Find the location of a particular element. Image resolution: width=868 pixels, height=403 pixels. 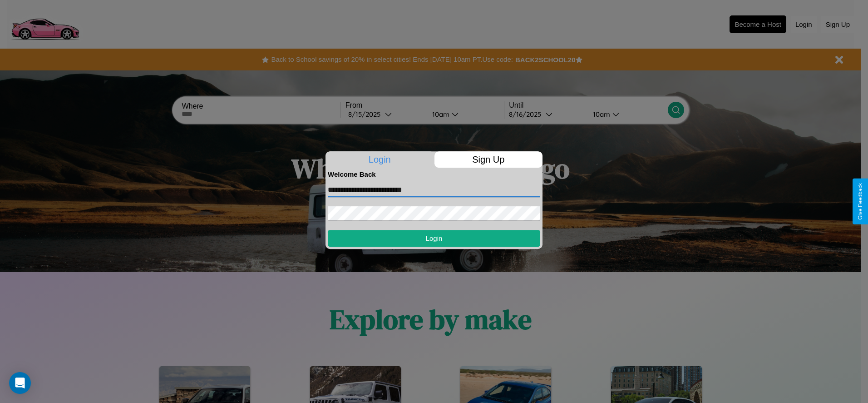

div: Give Feedback is located at coordinates (860, 202).